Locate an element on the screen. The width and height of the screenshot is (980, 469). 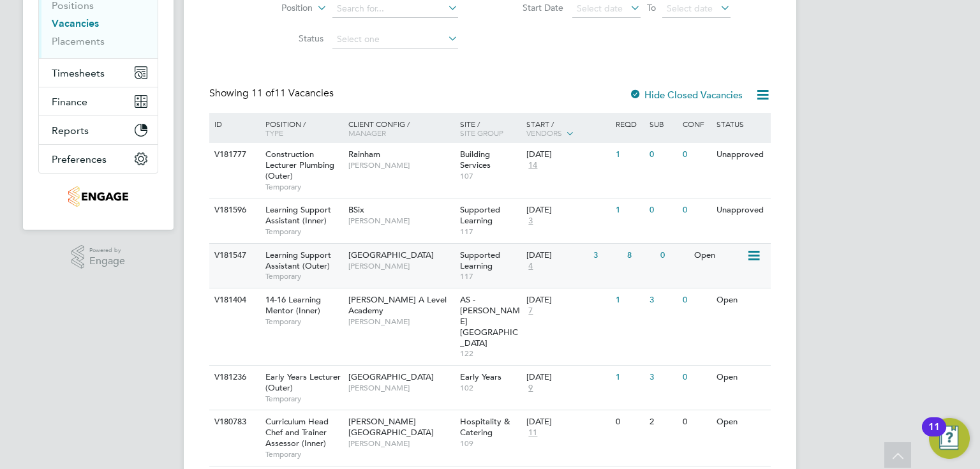
img: jambo-logo-retina.png is located at coordinates (98, 196).